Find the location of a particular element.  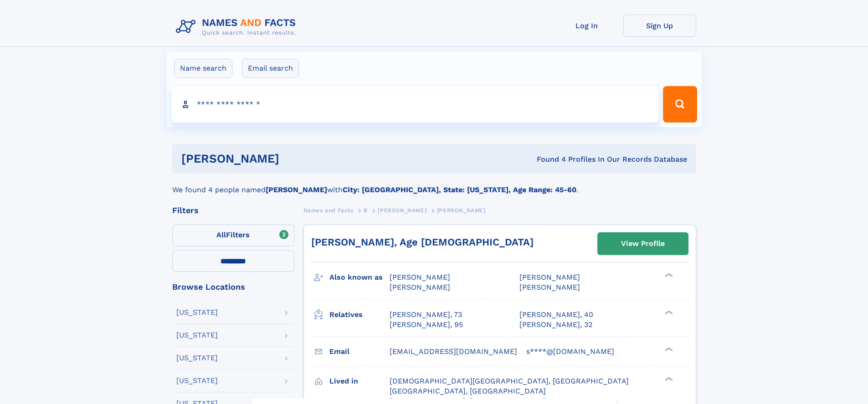

span: All is located at coordinates (221, 234).